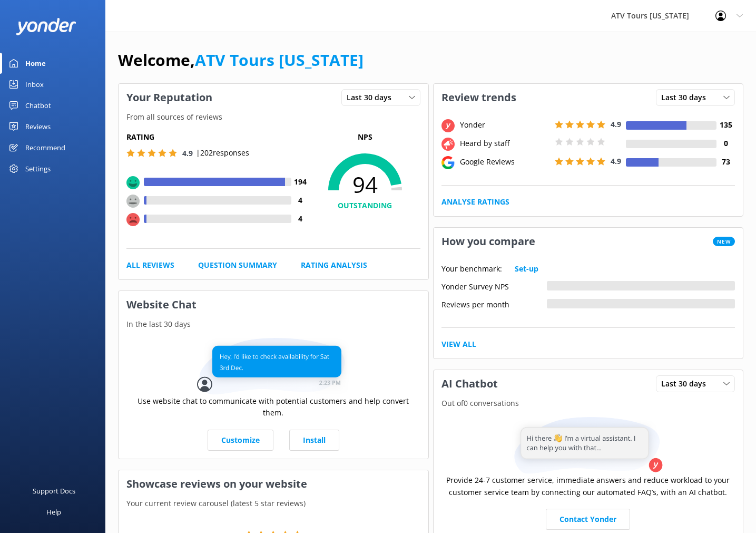 This screenshot has width=756, height=533. What do you see at coordinates (273, 366) in the screenshot?
I see `img: conversation...` at bounding box center [273, 366].